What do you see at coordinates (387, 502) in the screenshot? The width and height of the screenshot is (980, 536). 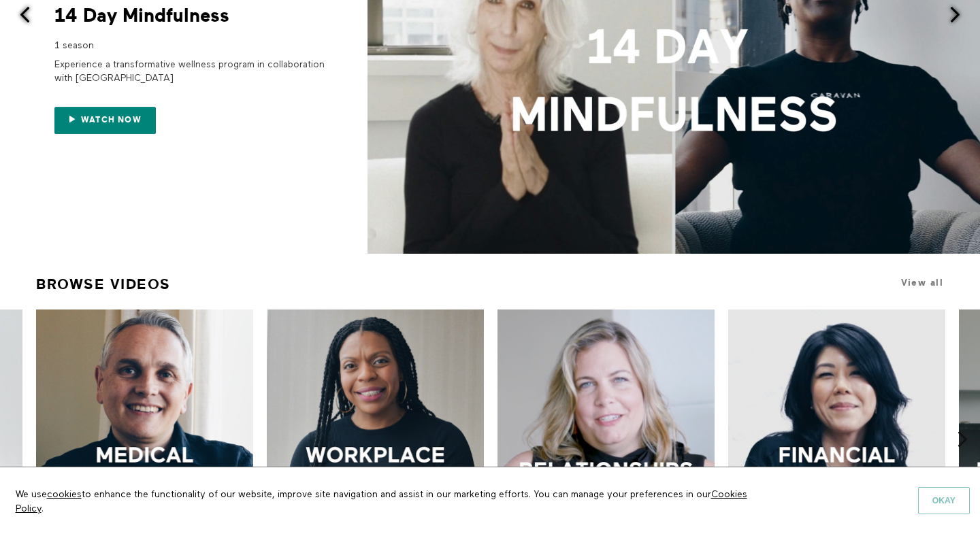 I see `p: We use to enhance the functionality of our website, improve site navigation and assist in our mar...` at bounding box center [387, 502].